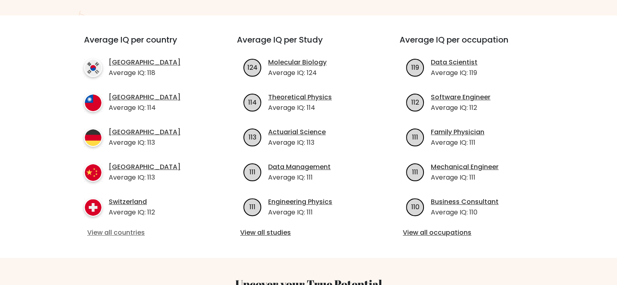 This screenshot has height=285, width=617. Describe the element at coordinates (252, 137) in the screenshot. I see `text: 113` at that location.